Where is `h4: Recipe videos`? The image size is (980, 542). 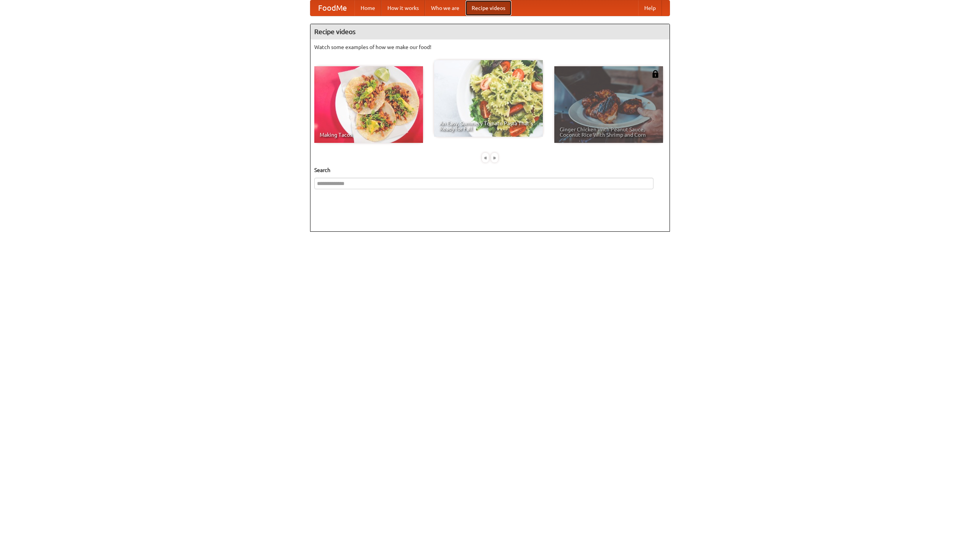 h4: Recipe videos is located at coordinates (490, 32).